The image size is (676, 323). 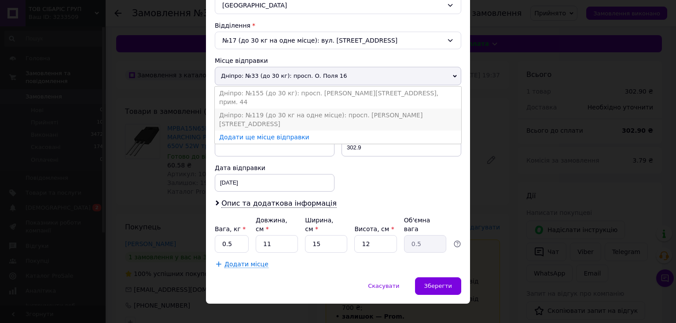 I want to click on span: Дніпро: №33 (до 30 кг): просп. О. Поля 16, so click(x=338, y=76).